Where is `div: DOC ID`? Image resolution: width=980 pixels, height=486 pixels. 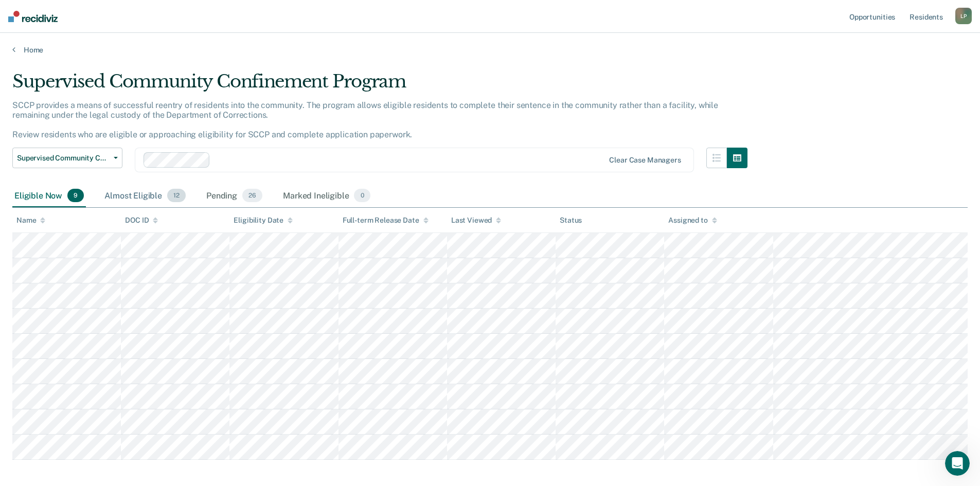
div: DOC ID is located at coordinates (142, 220).